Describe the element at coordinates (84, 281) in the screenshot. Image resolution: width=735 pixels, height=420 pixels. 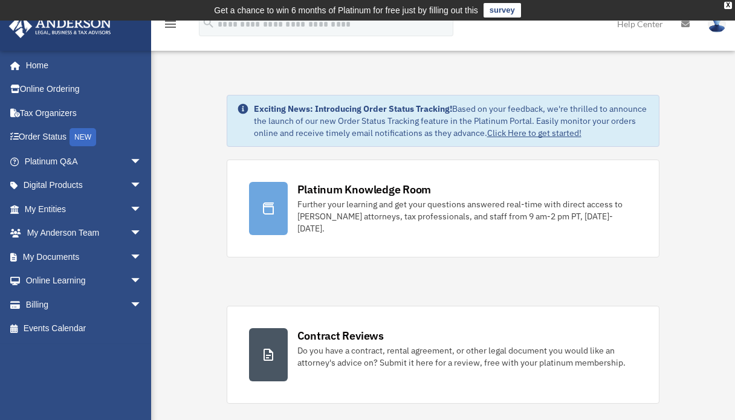
I see `a: Online Learningarrow_drop_down` at that location.